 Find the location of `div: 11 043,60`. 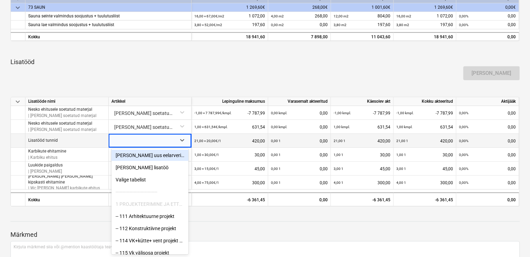

div: 11 043,60 is located at coordinates (362, 37).